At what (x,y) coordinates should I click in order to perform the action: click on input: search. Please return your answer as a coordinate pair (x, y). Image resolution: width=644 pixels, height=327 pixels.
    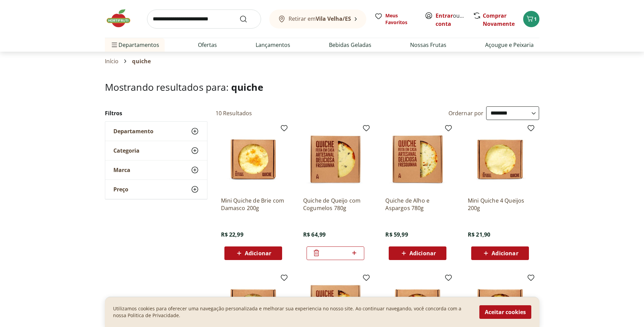
    Looking at the image, I should click on (204, 19).